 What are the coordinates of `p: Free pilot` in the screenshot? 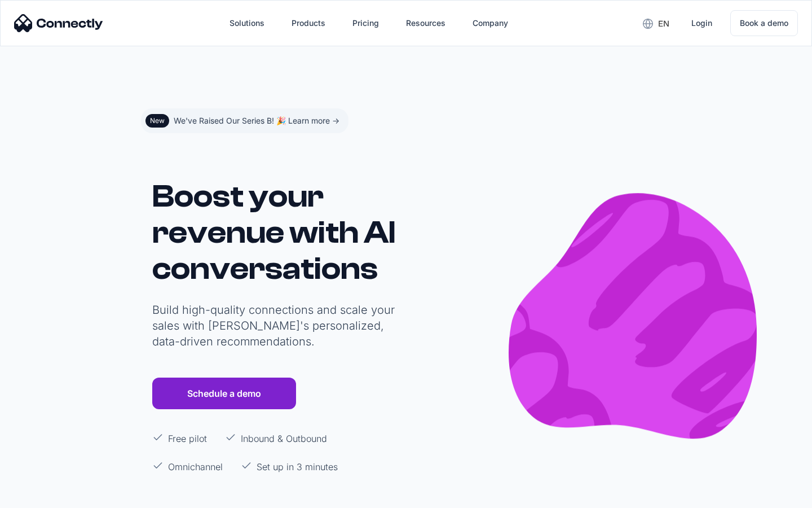 It's located at (187, 439).